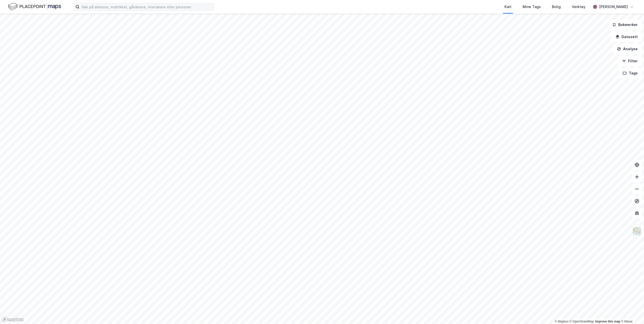  What do you see at coordinates (627, 37) in the screenshot?
I see `button: Datasett` at bounding box center [627, 37].